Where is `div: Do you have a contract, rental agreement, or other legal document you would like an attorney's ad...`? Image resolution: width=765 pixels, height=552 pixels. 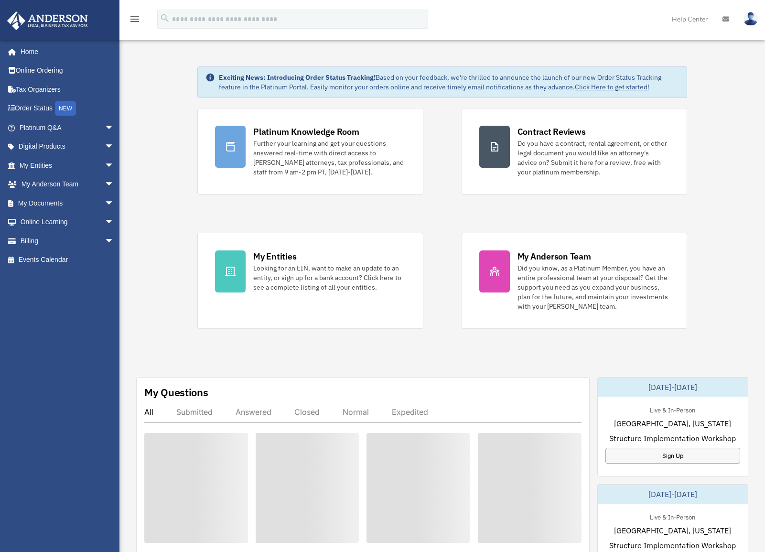 div: Do you have a contract, rental agreement, or other legal document you would like an attorney's ad... is located at coordinates (593, 158).